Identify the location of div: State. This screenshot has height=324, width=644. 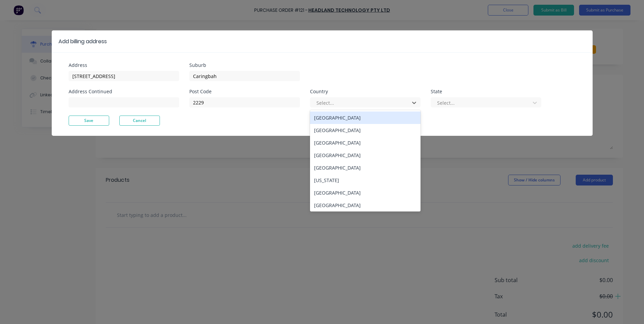
(486, 92).